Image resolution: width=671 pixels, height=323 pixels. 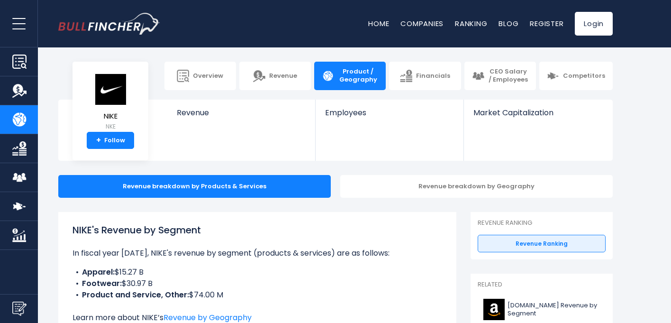 What do you see at coordinates (422, 23) in the screenshot?
I see `a: Companies` at bounding box center [422, 23].